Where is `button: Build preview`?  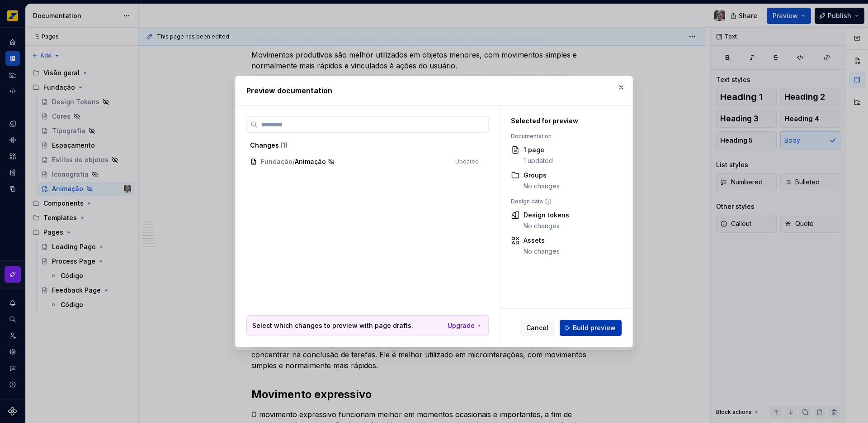 button: Build preview is located at coordinates (590, 328).